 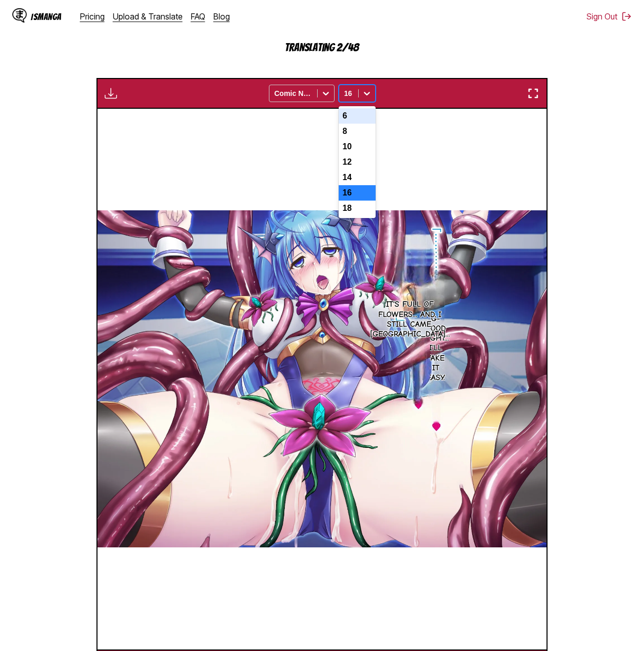 What do you see at coordinates (47, 17) in the screenshot?
I see `div: IsManga` at bounding box center [47, 17].